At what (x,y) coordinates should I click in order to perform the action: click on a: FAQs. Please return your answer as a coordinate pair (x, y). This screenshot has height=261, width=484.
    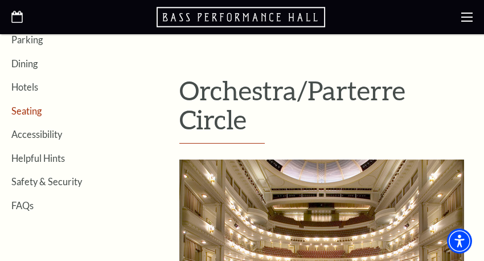
    Looking at the image, I should click on (22, 205).